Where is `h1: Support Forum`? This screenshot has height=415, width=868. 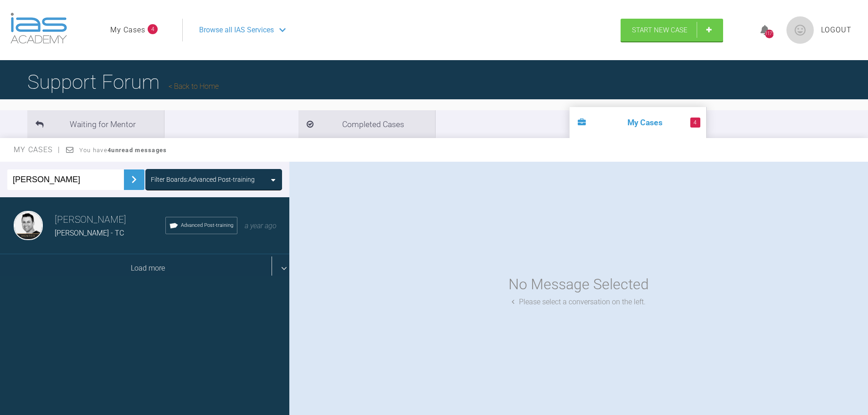 h1: Support Forum is located at coordinates (123, 82).